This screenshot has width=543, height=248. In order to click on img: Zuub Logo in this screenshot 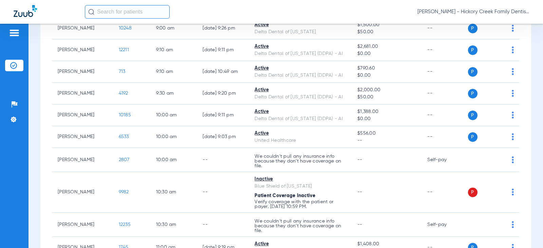, I will do `click(25, 11)`.